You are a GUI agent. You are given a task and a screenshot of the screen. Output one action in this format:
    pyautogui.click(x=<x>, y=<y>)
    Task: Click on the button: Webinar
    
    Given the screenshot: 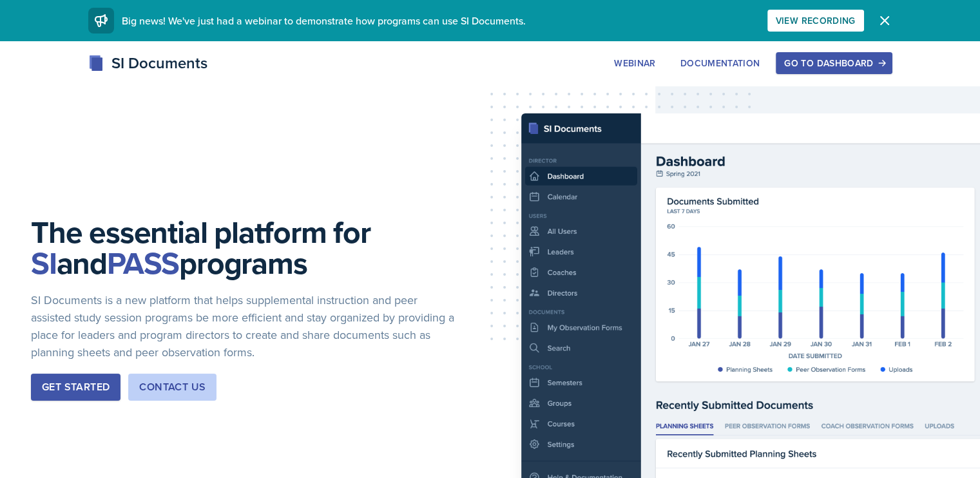 What is the action you would take?
    pyautogui.click(x=635, y=63)
    